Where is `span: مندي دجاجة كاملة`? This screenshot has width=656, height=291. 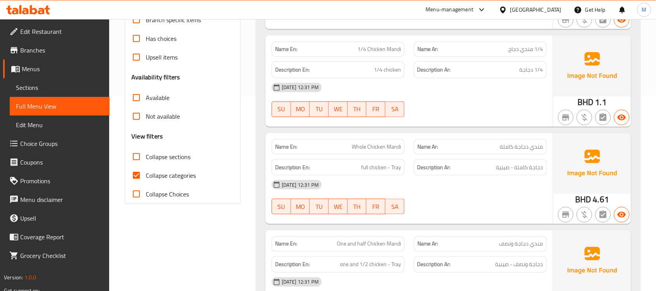 span: مندي دجاجة كاملة is located at coordinates (521, 146).